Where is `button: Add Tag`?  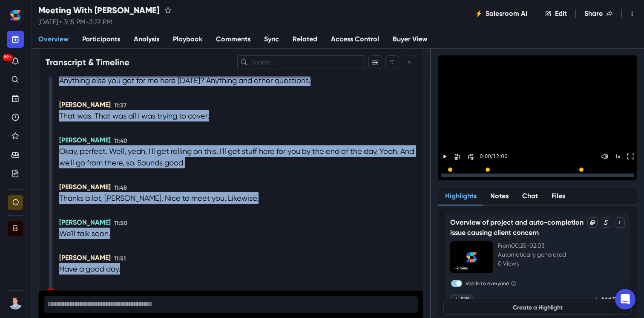 button: Add Tag is located at coordinates (609, 299).